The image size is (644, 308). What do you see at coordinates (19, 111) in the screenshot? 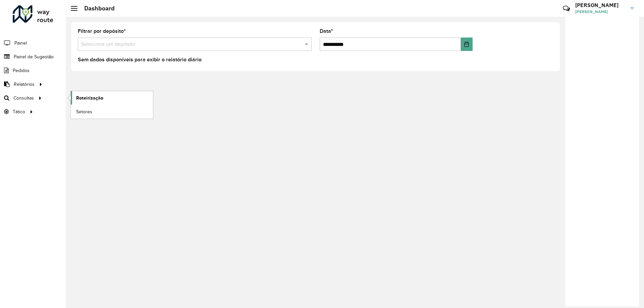
I see `span: Tático` at bounding box center [19, 111].